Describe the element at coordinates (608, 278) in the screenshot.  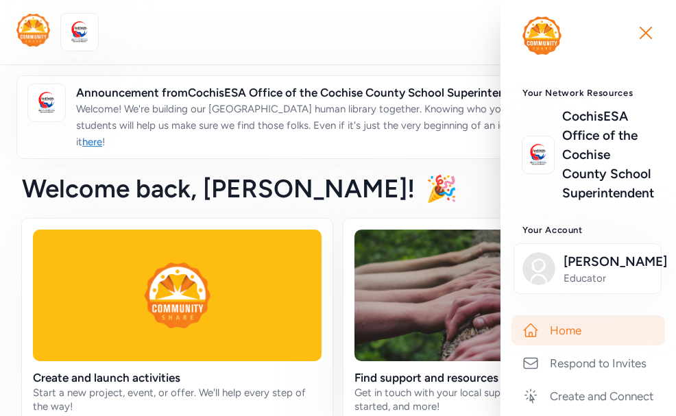
I see `span: Educator` at that location.